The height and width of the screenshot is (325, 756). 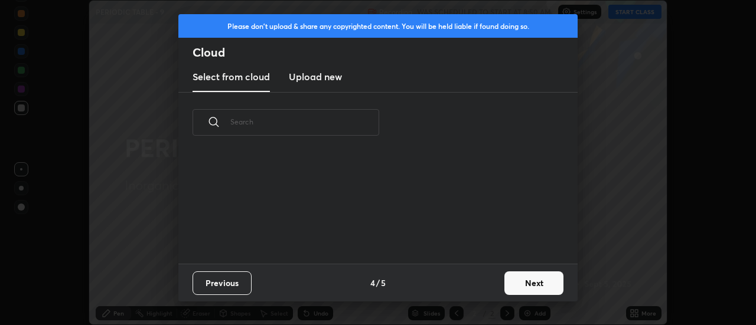 I want to click on h3: Select from cloud, so click(x=231, y=77).